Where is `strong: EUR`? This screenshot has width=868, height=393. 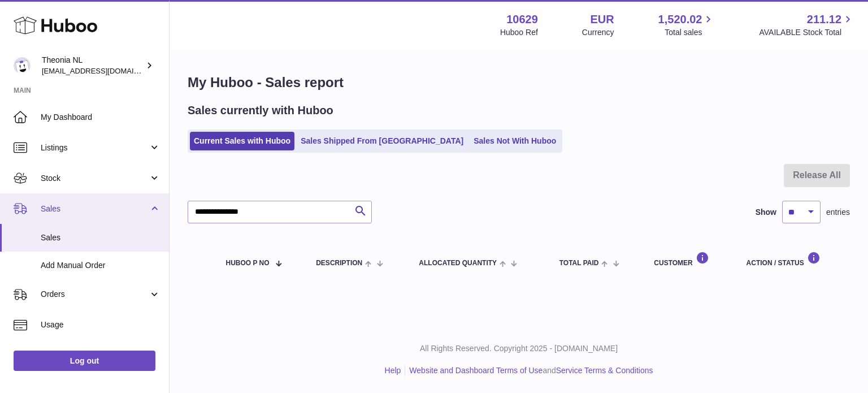 strong: EUR is located at coordinates (602, 19).